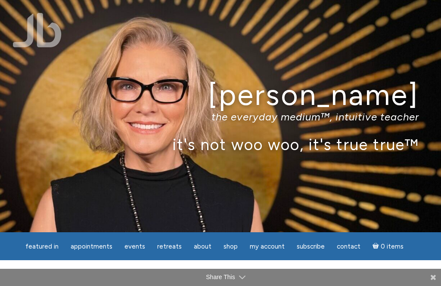 The image size is (441, 286). I want to click on a: Jamie Butler. The Everyday Medium, so click(37, 30).